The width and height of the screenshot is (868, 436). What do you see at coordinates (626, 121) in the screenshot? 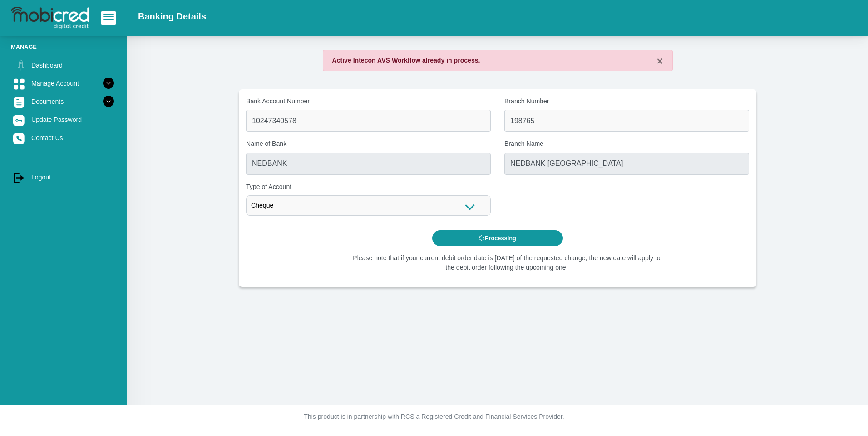
I see `input: Branch Number` at bounding box center [626, 121].